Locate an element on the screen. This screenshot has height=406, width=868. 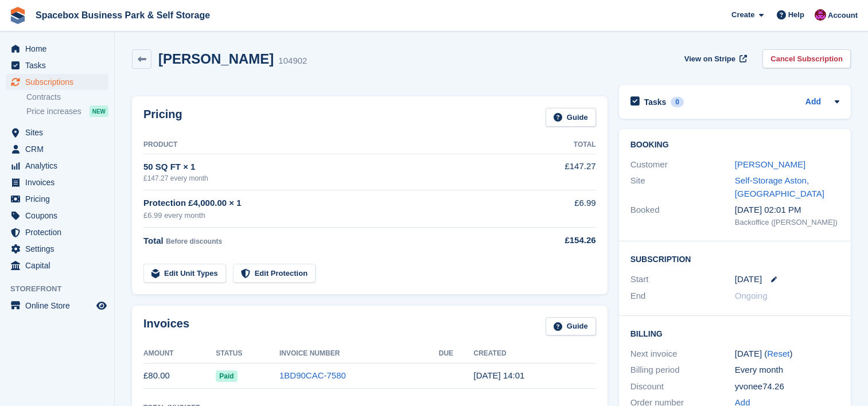
span: Online Store is located at coordinates (59, 306).